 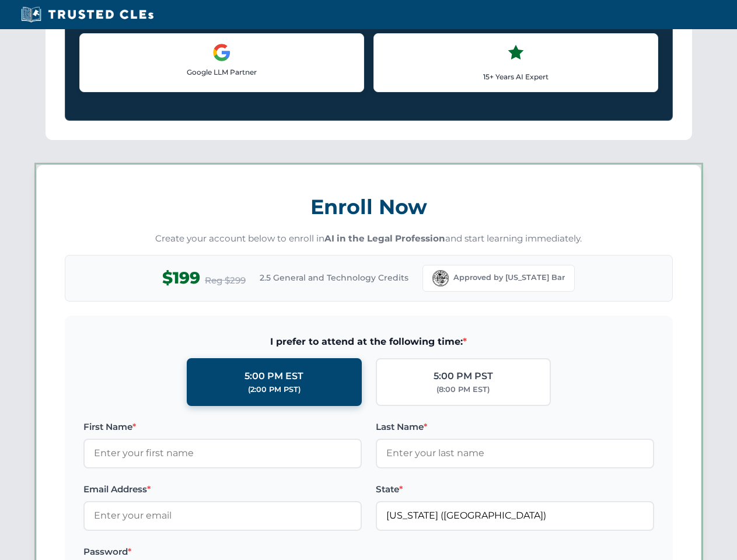 I want to click on span: Reg $299, so click(x=225, y=280).